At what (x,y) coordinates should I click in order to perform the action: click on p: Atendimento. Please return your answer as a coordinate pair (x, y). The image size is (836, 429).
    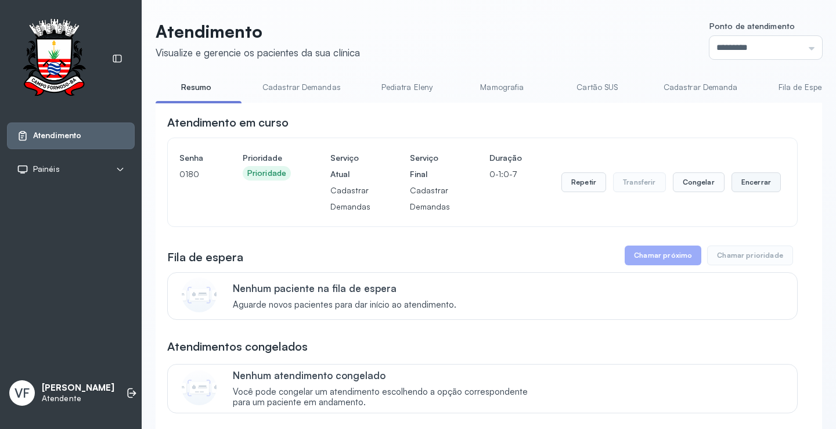
    Looking at the image, I should click on (258, 31).